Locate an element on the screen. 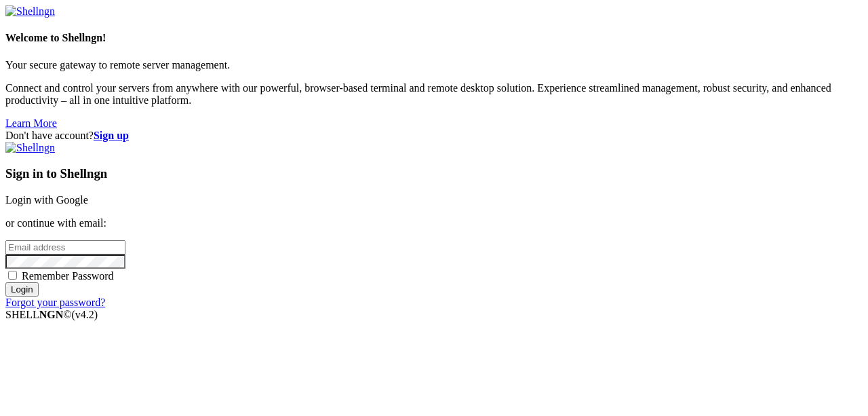  h3: Sign in to Shellngn is located at coordinates (434, 174).